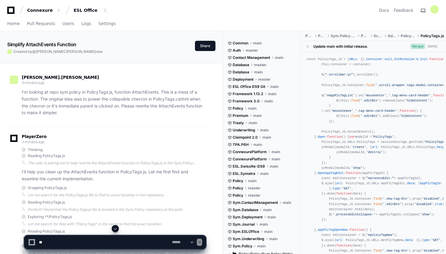  Describe the element at coordinates (252, 58) in the screenshot. I see `span: Contact Management` at that location.